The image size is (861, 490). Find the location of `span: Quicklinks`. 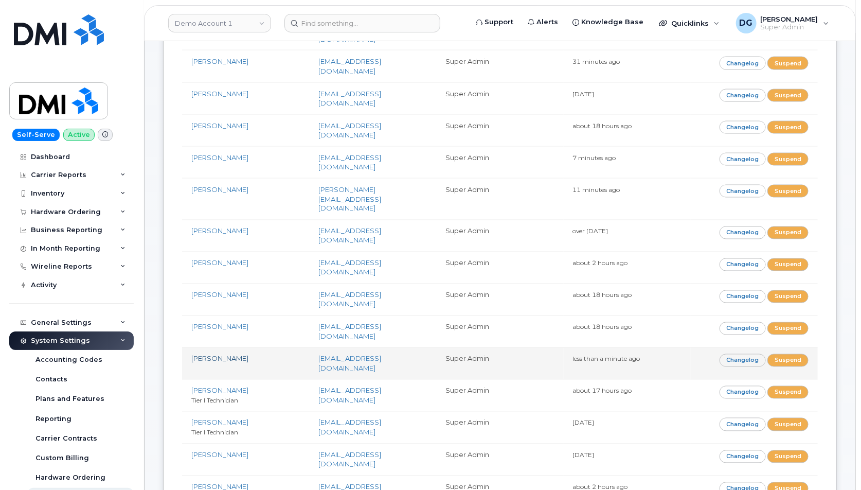

span: Quicklinks is located at coordinates (690, 23).